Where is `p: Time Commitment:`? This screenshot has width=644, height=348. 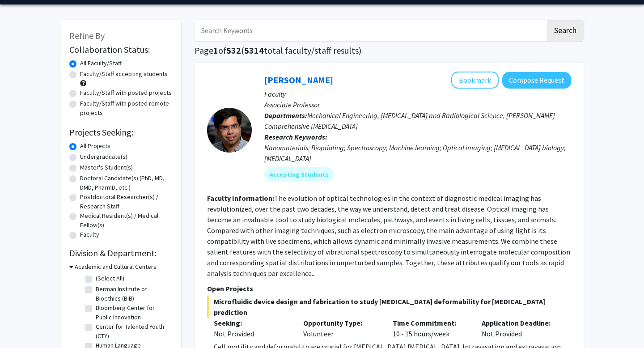 p: Time Commitment: is located at coordinates (431, 323).